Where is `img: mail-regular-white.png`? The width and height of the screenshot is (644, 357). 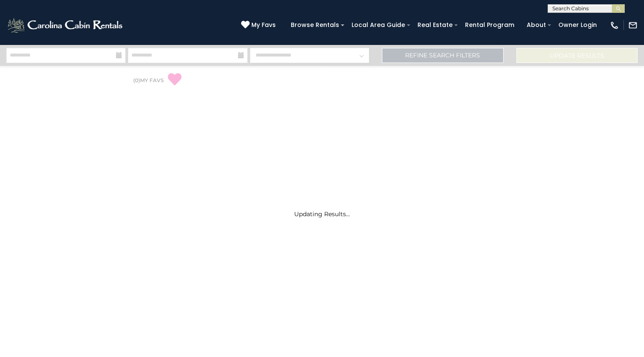
img: mail-regular-white.png is located at coordinates (633, 25).